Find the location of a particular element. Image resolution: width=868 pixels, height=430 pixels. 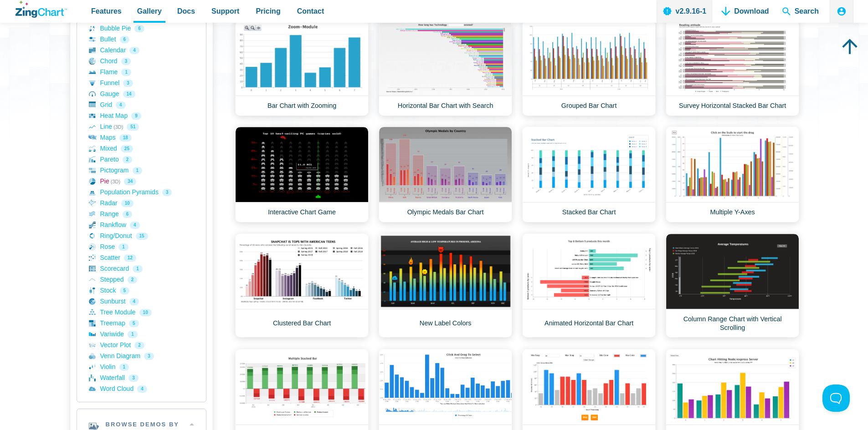

span: Pricing is located at coordinates (268, 11).